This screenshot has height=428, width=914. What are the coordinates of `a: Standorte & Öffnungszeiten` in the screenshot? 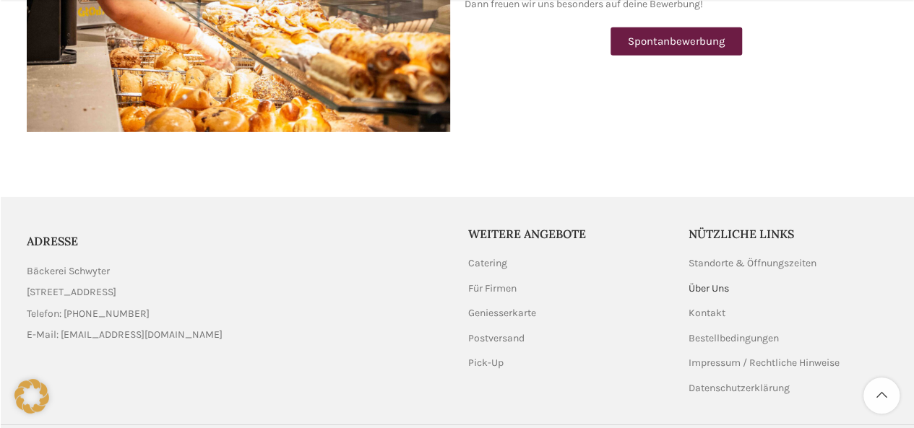 It's located at (753, 264).